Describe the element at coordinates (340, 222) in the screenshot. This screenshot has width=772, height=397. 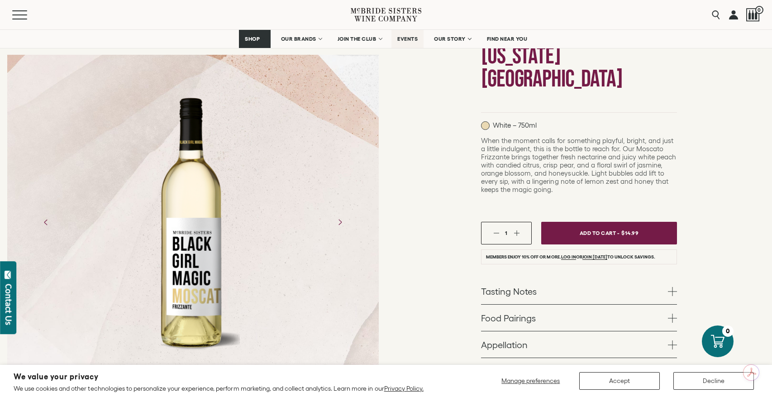
I see `button: Next` at that location.